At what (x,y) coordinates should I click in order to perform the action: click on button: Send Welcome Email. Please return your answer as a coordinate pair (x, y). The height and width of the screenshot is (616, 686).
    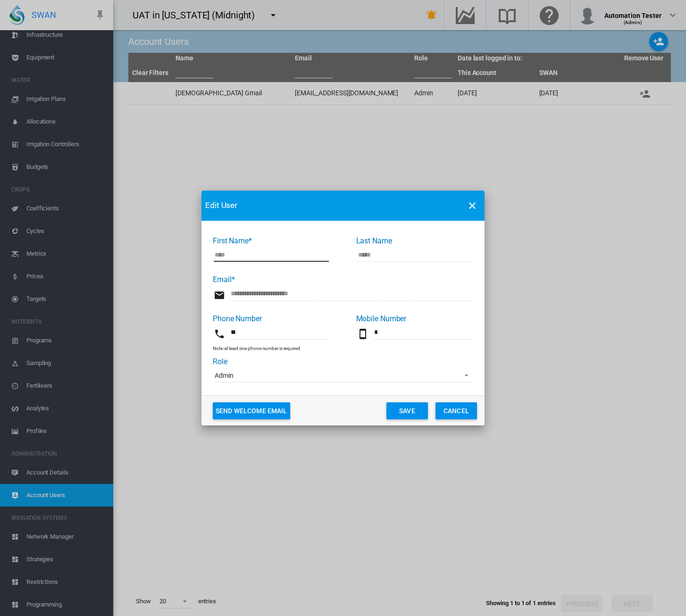
    Looking at the image, I should click on (251, 411).